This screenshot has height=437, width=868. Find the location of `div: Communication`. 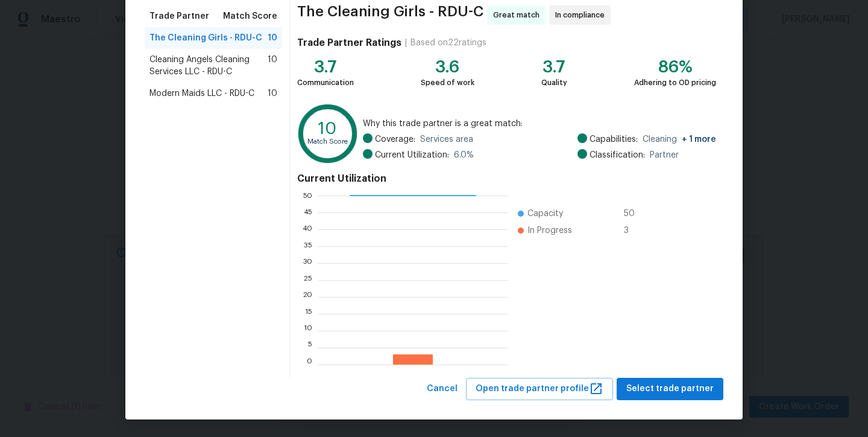

div: Communication is located at coordinates (326, 83).